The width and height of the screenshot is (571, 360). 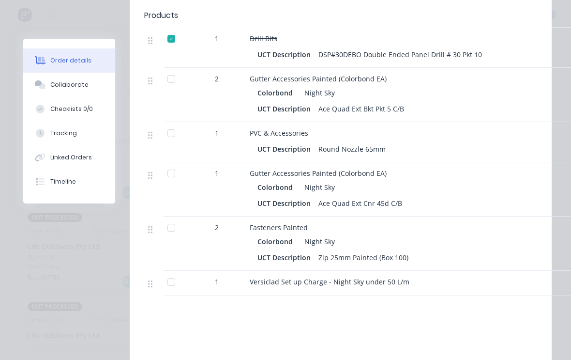 What do you see at coordinates (63, 182) in the screenshot?
I see `div: Timeline` at bounding box center [63, 182].